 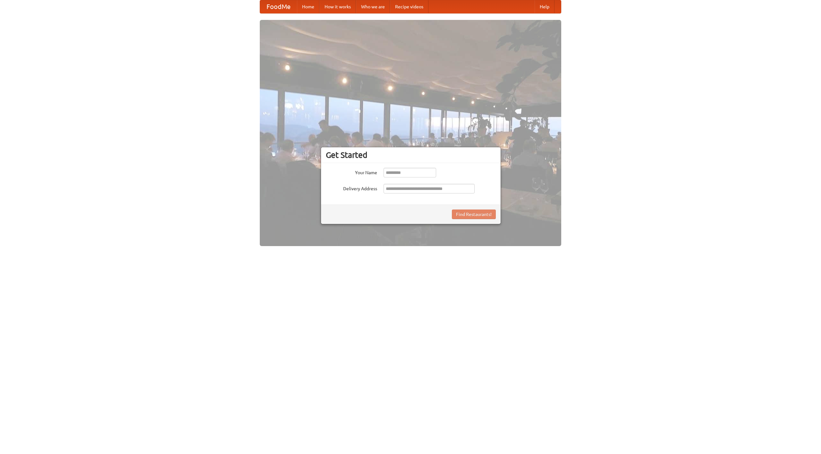 What do you see at coordinates (409, 7) in the screenshot?
I see `a: Recipe videos` at bounding box center [409, 7].